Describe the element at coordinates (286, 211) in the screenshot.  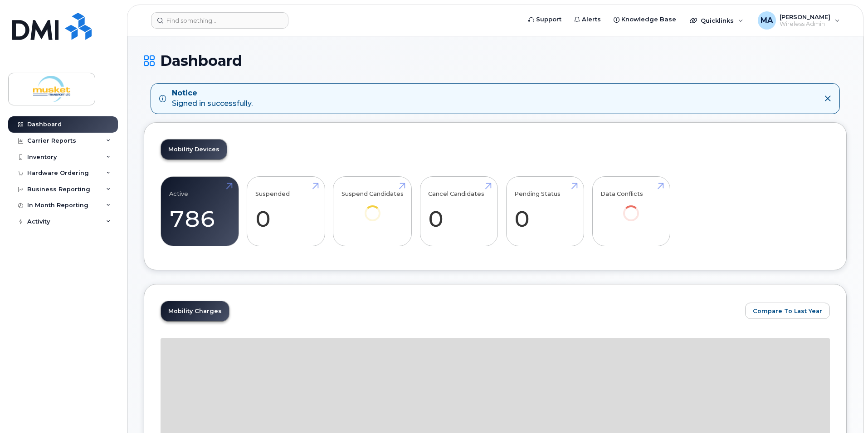
I see `a: Suspended 0` at that location.